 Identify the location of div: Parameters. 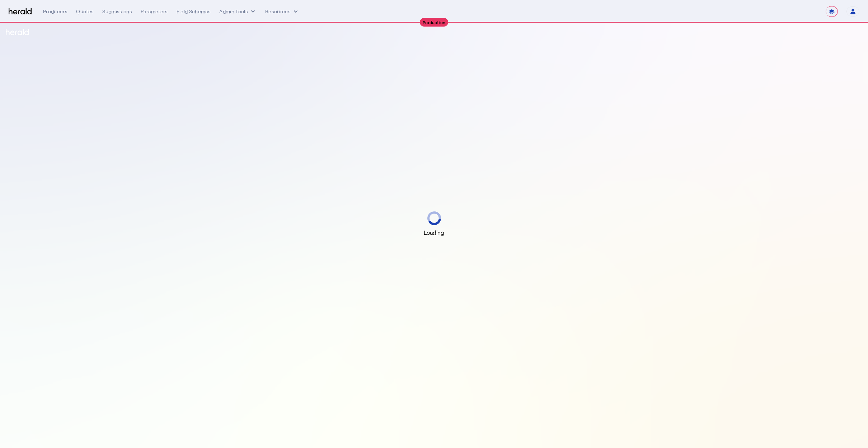
(154, 11).